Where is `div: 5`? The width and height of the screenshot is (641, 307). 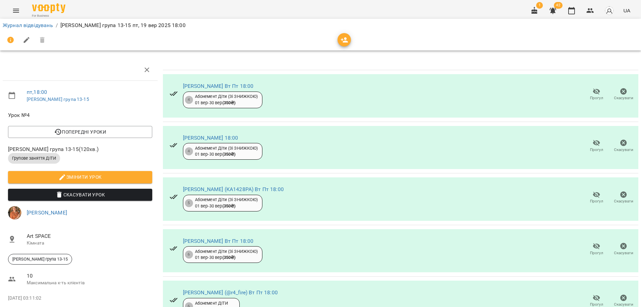
div: 5 is located at coordinates (189, 203).